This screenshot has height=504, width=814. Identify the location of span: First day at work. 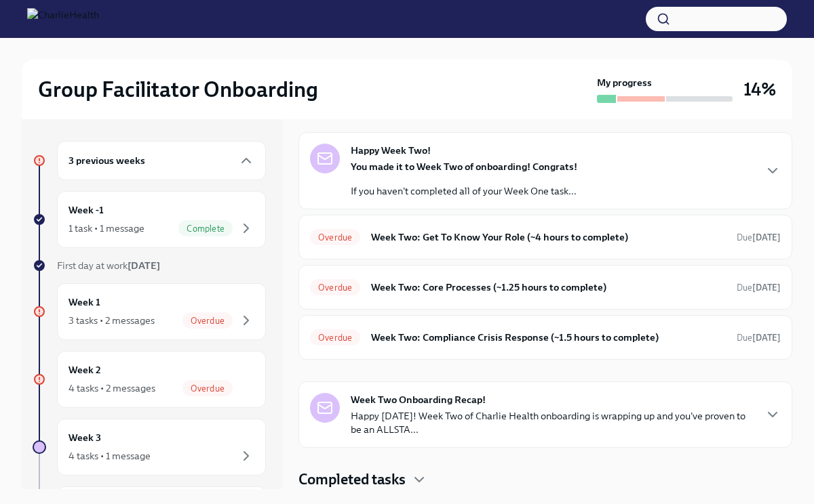
(108, 266).